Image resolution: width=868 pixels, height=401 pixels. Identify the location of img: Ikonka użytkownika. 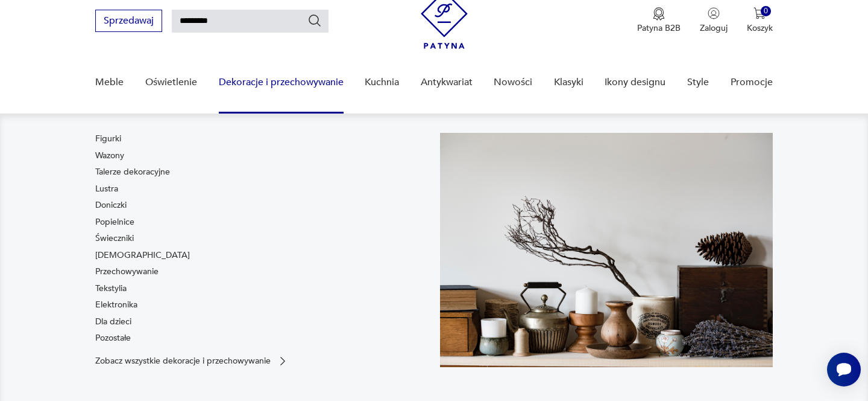
(714, 14).